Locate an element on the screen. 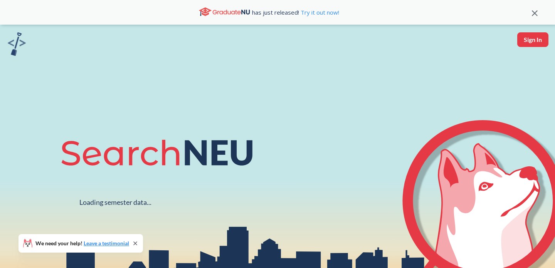 This screenshot has height=268, width=555. a: Leave a testimonial is located at coordinates (106, 243).